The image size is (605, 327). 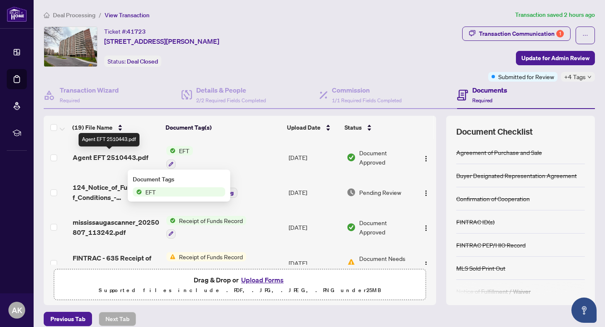 I want to click on span: Status, so click(x=353, y=127).